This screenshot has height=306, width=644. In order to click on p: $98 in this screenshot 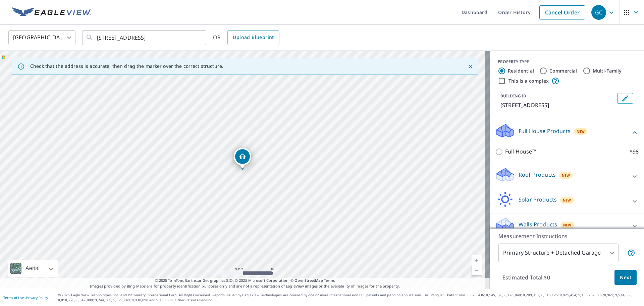, I will do `click(634, 152)`.